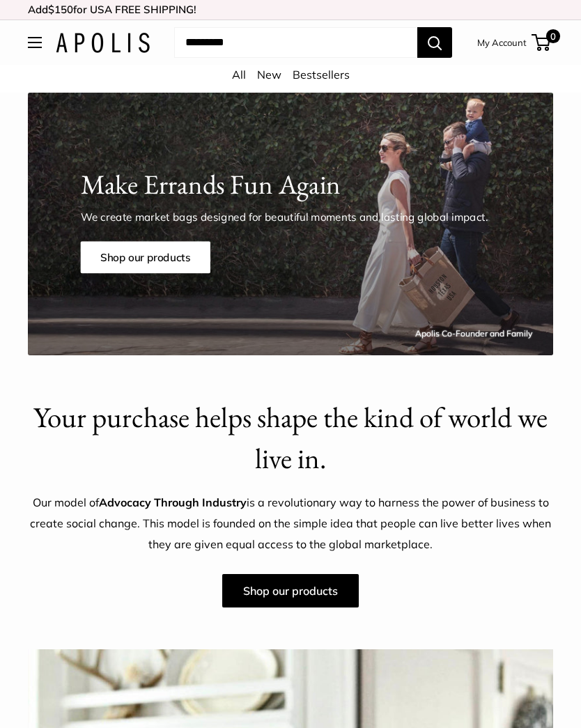 Image resolution: width=581 pixels, height=728 pixels. Describe the element at coordinates (290, 437) in the screenshot. I see `h2: Your purchase helps shape the kind of world we live in.` at that location.